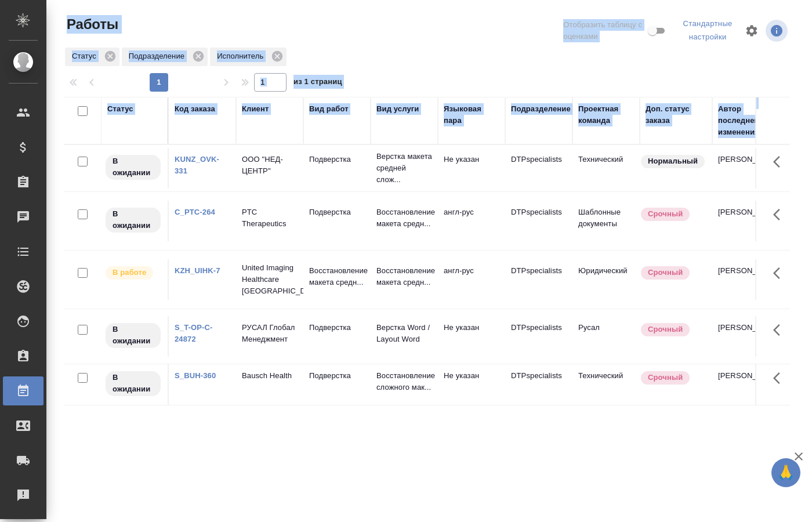  Describe the element at coordinates (606, 221) in the screenshot. I see `td: Шаблонные документы` at that location.